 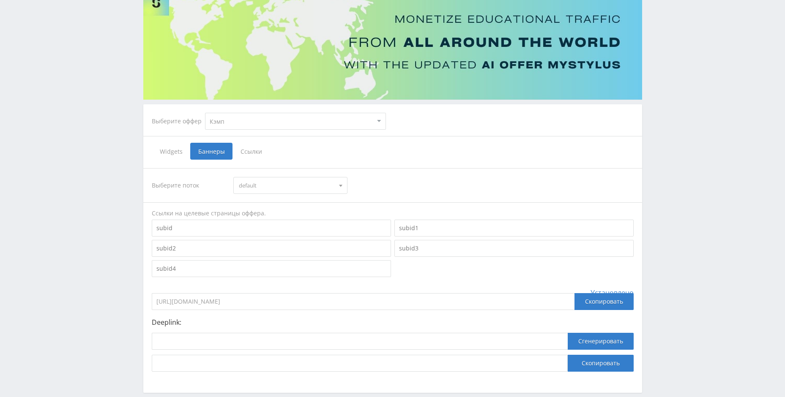 What do you see at coordinates (251, 151) in the screenshot?
I see `span: Ссылки` at bounding box center [251, 151].